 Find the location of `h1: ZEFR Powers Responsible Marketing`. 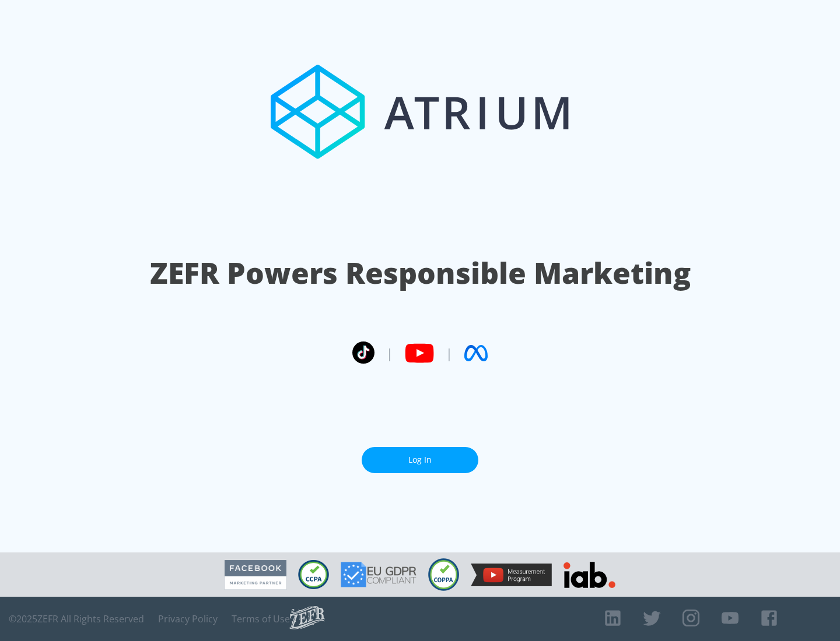

h1: ZEFR Powers Responsible Marketing is located at coordinates (420, 273).